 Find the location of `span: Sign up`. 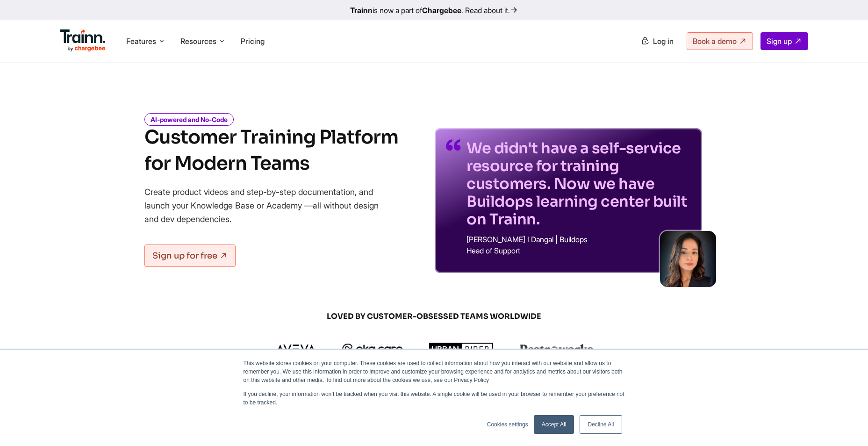

span: Sign up is located at coordinates (779, 41).